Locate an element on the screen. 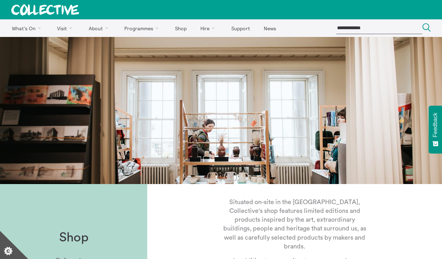  h1: Shop is located at coordinates (74, 238).